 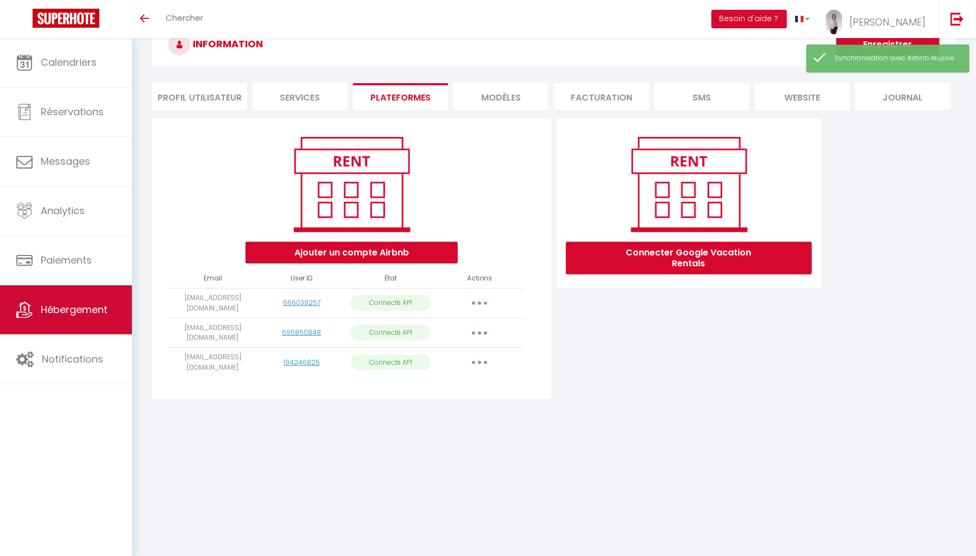 I want to click on a: 695860848, so click(x=302, y=332).